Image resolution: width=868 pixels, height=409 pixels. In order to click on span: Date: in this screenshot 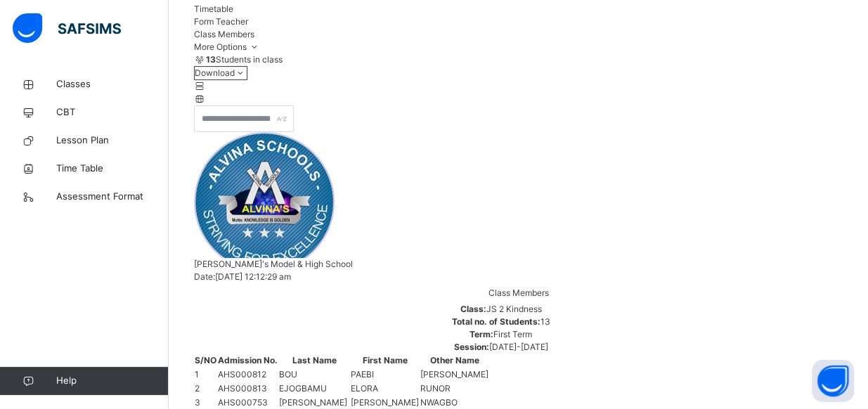, I will do `click(204, 276)`.